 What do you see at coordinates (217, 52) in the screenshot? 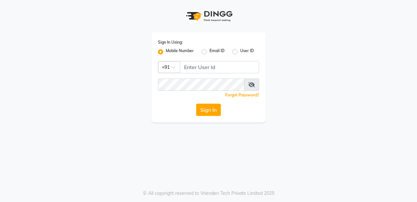
I see `label: Email ID` at bounding box center [217, 52].